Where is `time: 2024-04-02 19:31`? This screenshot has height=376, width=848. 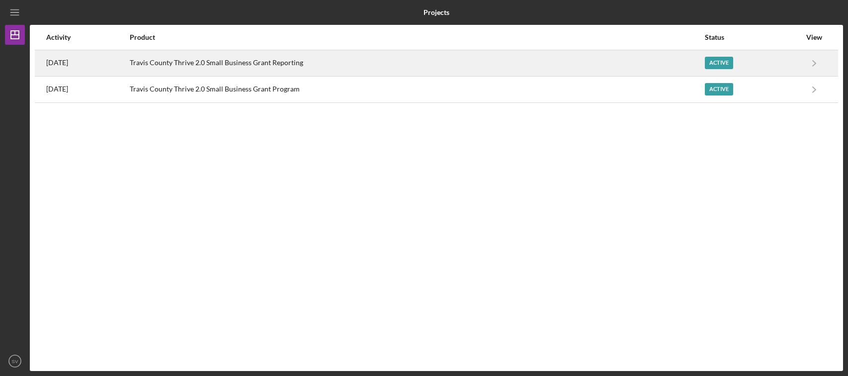 time: 2024-04-02 19:31 is located at coordinates (57, 89).